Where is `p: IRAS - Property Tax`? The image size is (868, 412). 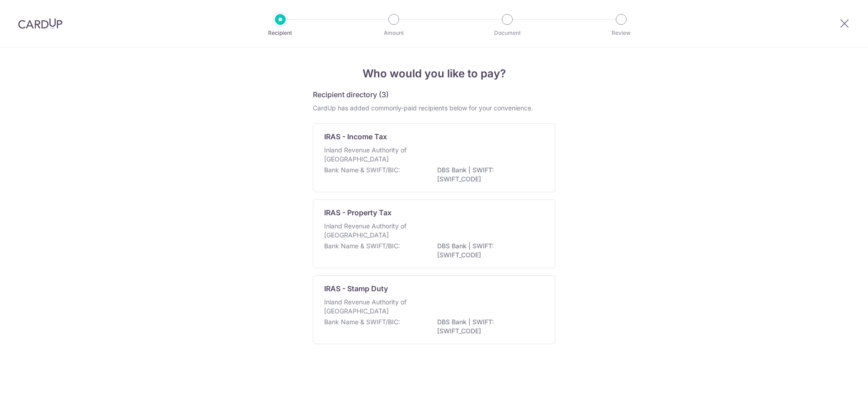 p: IRAS - Property Tax is located at coordinates (358, 212).